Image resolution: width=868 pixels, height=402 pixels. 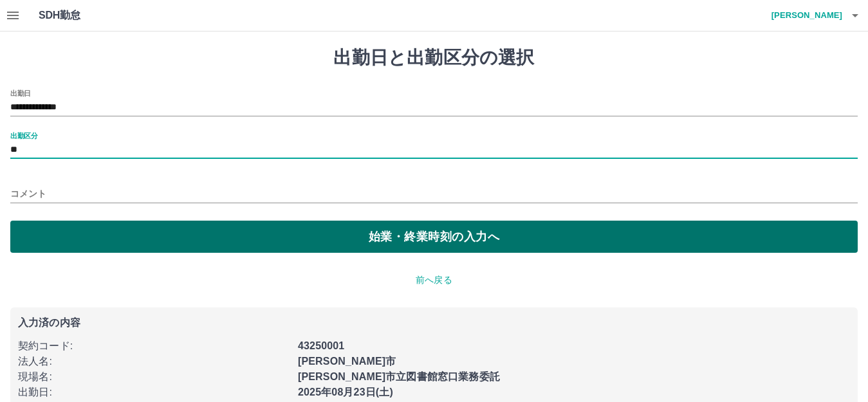 What do you see at coordinates (434, 323) in the screenshot?
I see `p: 入力済の内容` at bounding box center [434, 323].